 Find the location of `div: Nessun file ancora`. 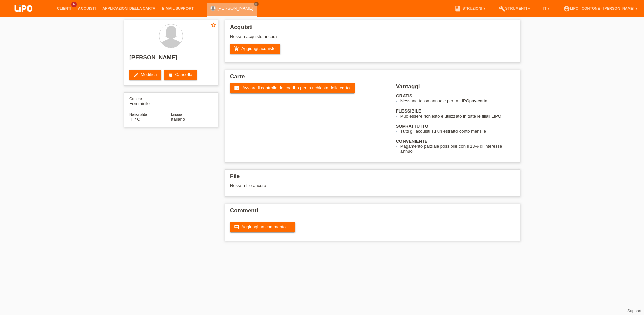

div: Nessun file ancora is located at coordinates (332, 185).